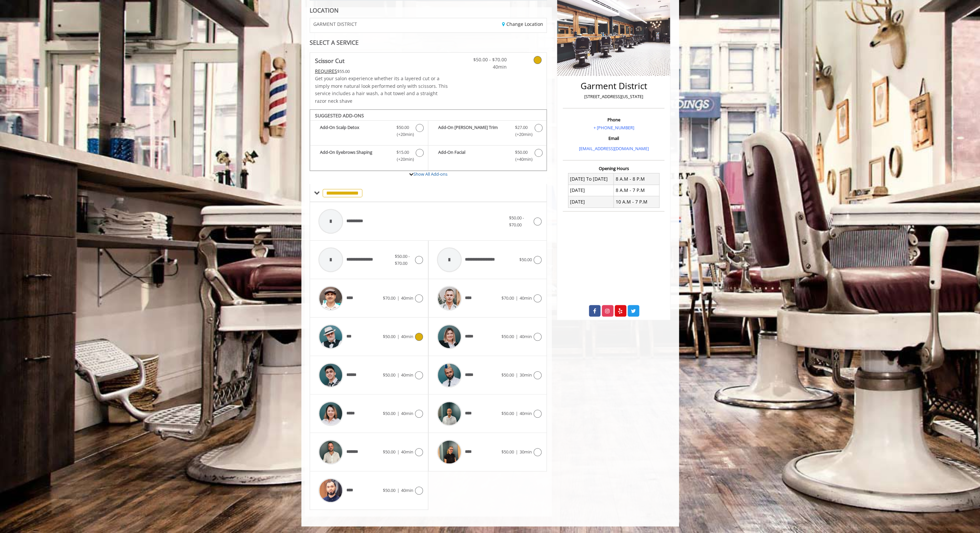 This screenshot has width=980, height=533. What do you see at coordinates (637, 202) in the screenshot?
I see `td: 10 A.M - 7 P.M` at bounding box center [637, 202].